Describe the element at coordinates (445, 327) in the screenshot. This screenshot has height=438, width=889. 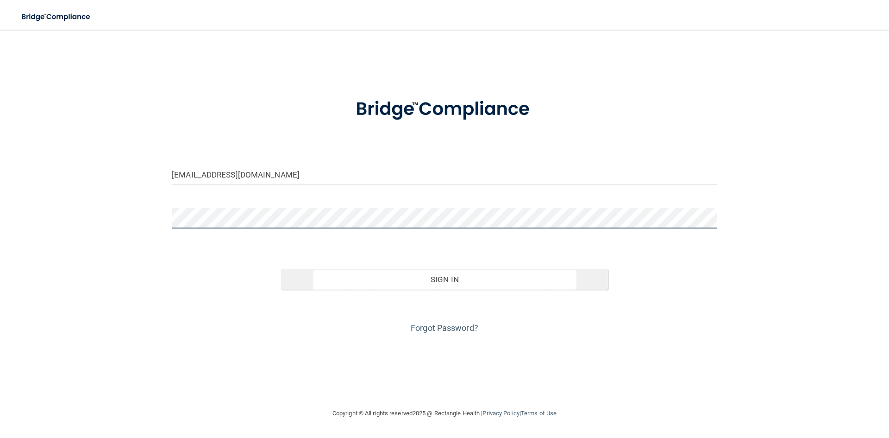
I see `a: Forgot Password?` at that location.